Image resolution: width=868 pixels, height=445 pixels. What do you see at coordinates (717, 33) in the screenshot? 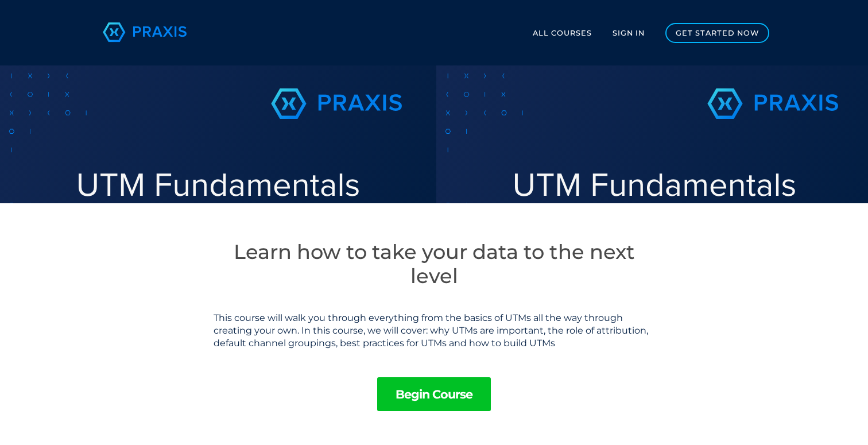
I see `a: Get started now` at bounding box center [717, 33].